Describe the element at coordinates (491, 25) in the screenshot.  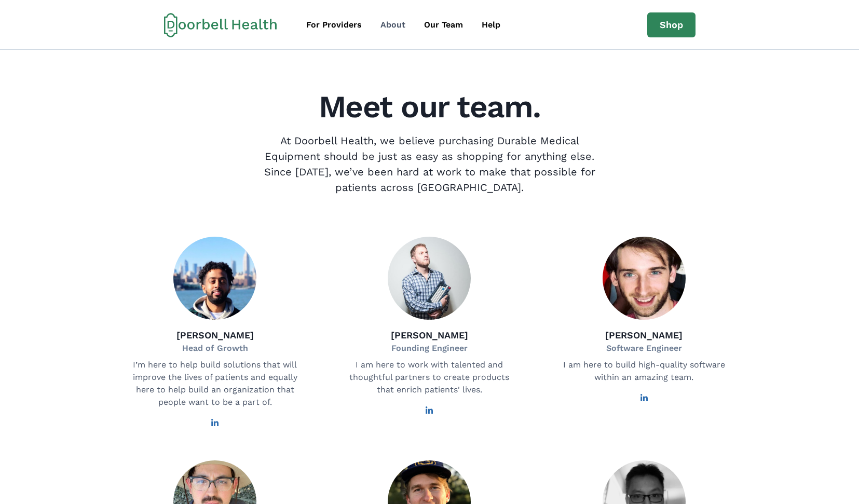
I see `div: Help` at that location.